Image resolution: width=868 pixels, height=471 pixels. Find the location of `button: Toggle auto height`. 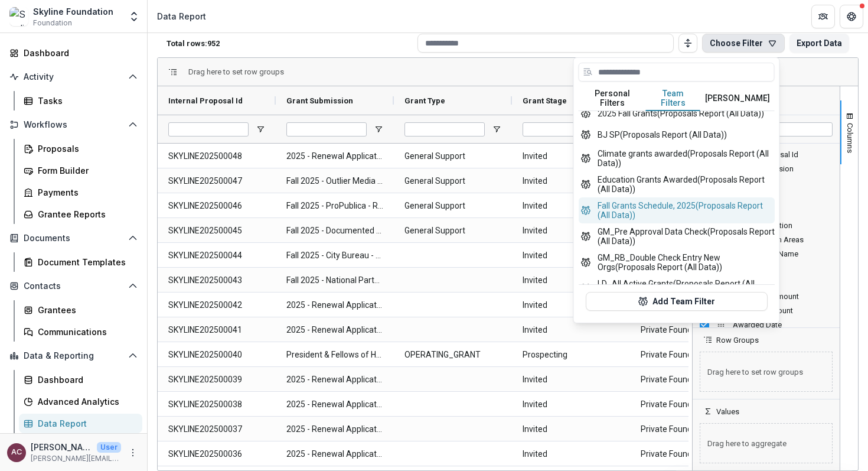

button: Toggle auto height is located at coordinates (688, 43).